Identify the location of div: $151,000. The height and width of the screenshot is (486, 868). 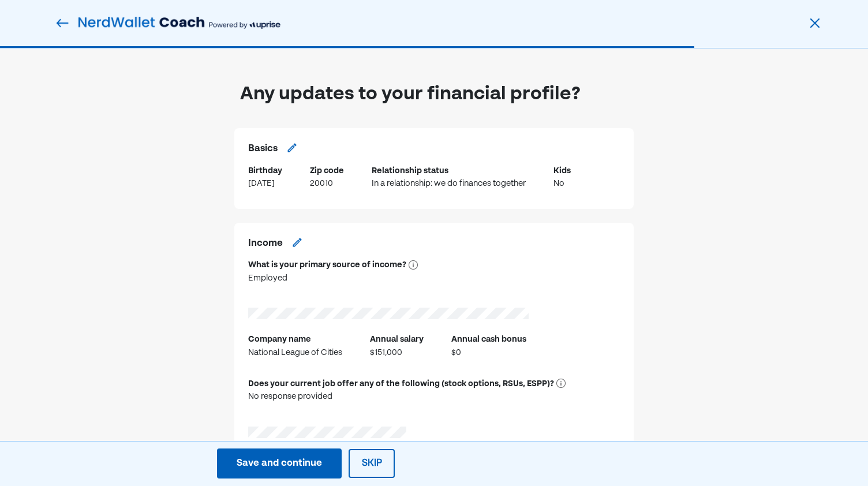
(397, 353).